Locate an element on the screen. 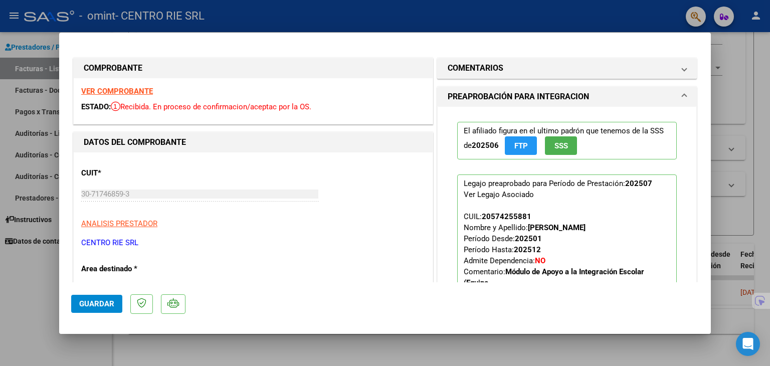  strong: NO is located at coordinates (540, 261).